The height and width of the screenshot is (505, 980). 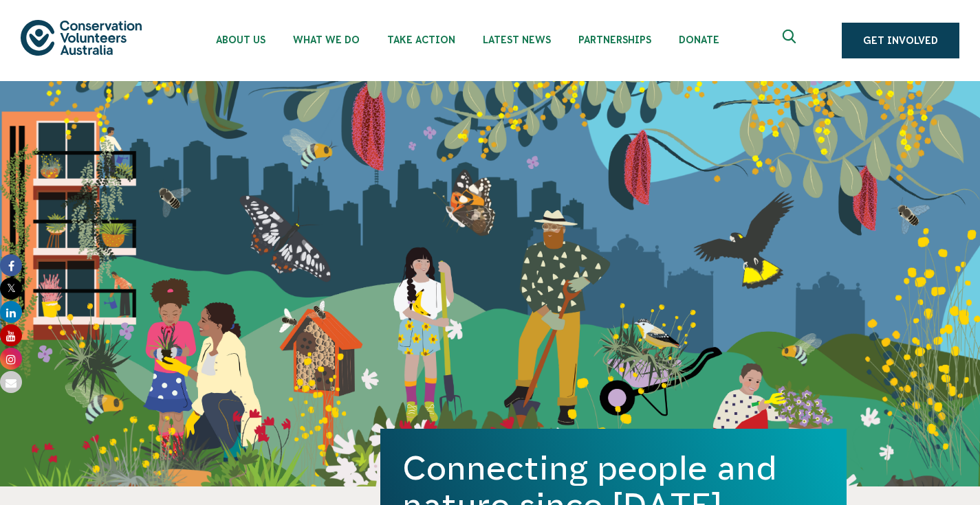 I want to click on img: logo.svg, so click(x=81, y=37).